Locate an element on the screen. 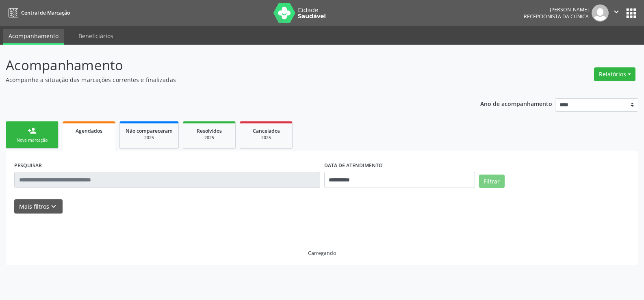 The height and width of the screenshot is (300, 644). span: Central de Marcação is located at coordinates (45, 13).